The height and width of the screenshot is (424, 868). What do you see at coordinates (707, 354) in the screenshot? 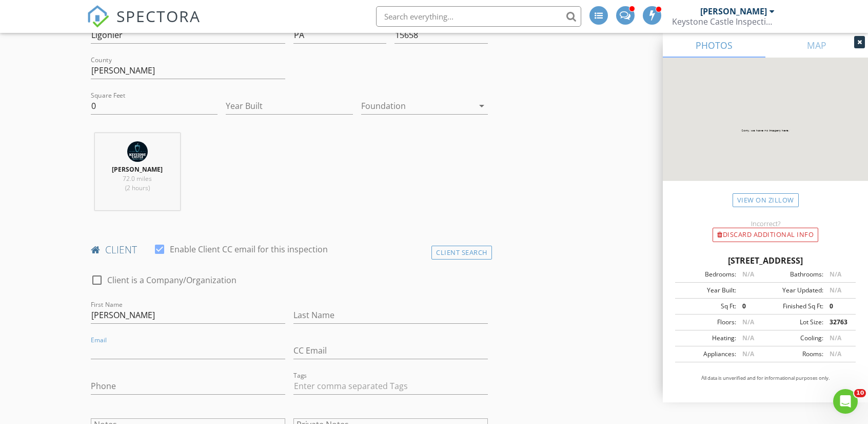
I see `div: Appliances:` at bounding box center [707, 354].